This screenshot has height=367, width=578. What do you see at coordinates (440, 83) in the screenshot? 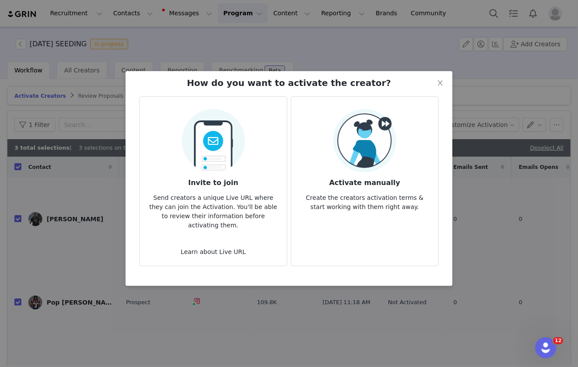
I see `button: Close` at bounding box center [440, 83].